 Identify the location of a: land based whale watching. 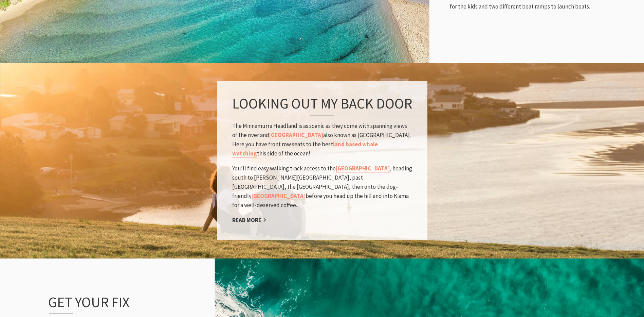
(305, 149).